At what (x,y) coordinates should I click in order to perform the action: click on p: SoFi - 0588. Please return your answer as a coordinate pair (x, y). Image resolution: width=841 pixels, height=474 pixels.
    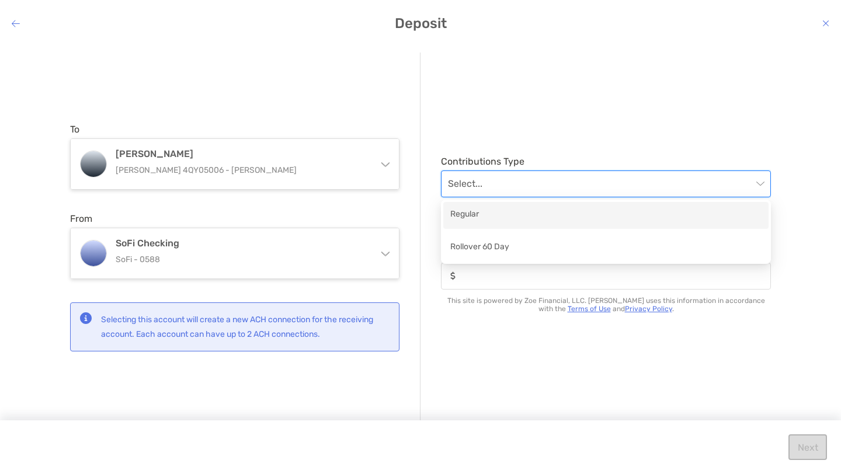
    Looking at the image, I should click on (242, 259).